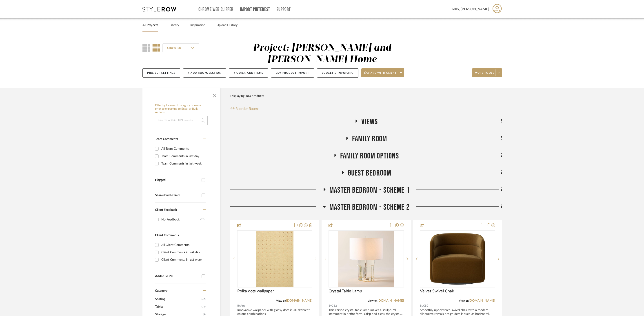  Describe the element at coordinates (202, 220) in the screenshot. I see `div: (77)` at that location.